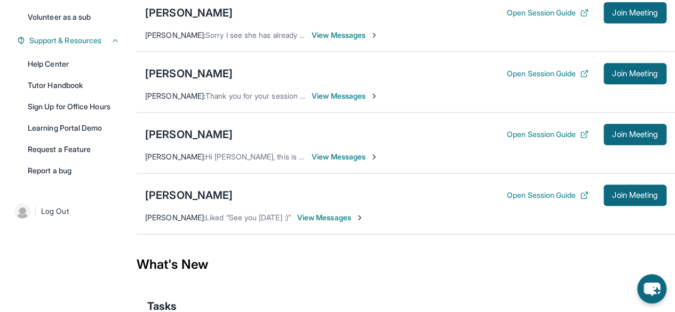 The image size is (675, 312). I want to click on a: Tutor Handbook, so click(74, 85).